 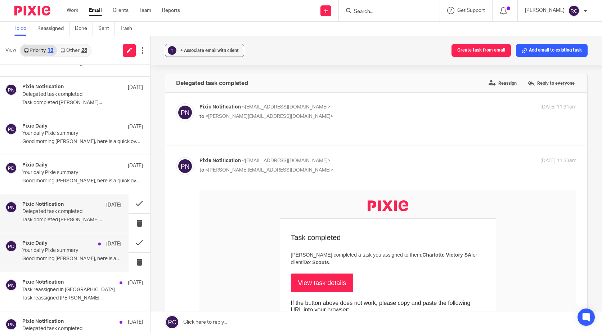 What do you see at coordinates (205, 50) in the screenshot?
I see `button: ? + Associate email with client` at bounding box center [205, 50].